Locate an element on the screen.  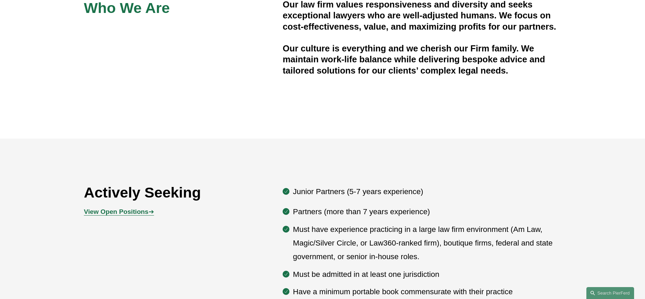
a: View Open Positions➔ is located at coordinates (119, 212).